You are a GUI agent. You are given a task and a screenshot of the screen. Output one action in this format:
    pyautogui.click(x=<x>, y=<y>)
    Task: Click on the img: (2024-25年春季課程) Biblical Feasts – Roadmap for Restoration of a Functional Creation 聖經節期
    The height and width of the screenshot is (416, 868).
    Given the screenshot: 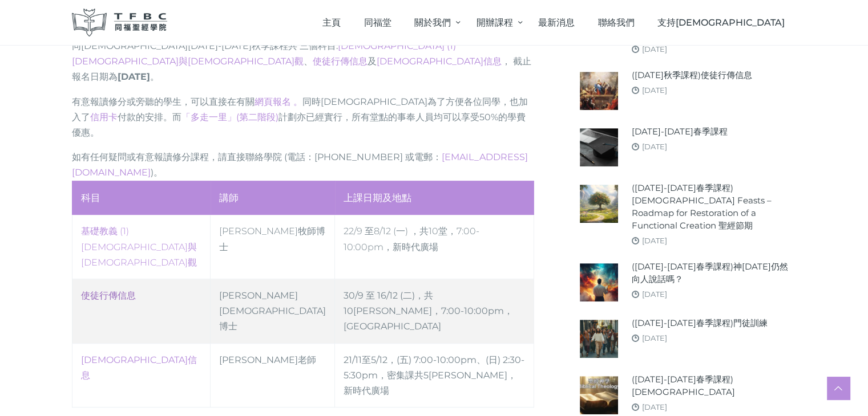 What is the action you would take?
    pyautogui.click(x=598, y=203)
    